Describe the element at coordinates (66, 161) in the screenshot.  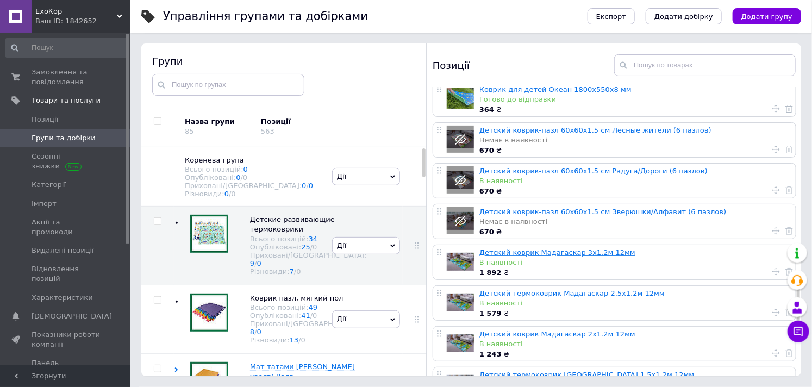
I see `span: Сезонні знижки` at that location.